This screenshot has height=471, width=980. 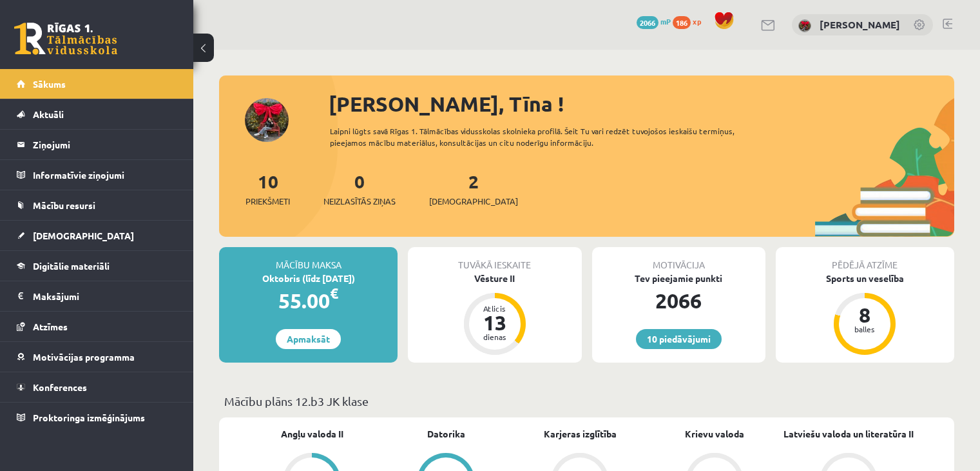 I want to click on a: 10Priekšmeti, so click(x=267, y=188).